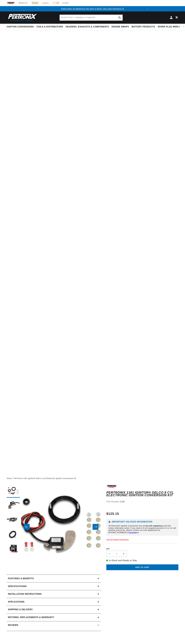  What do you see at coordinates (87, 27) in the screenshot?
I see `summary: Headers, Exhausts & Components` at bounding box center [87, 27].